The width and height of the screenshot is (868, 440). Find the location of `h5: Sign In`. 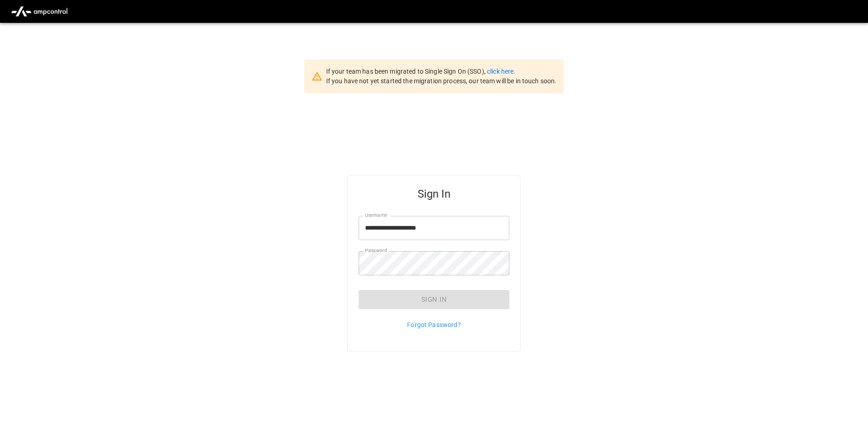

h5: Sign In is located at coordinates (434, 194).